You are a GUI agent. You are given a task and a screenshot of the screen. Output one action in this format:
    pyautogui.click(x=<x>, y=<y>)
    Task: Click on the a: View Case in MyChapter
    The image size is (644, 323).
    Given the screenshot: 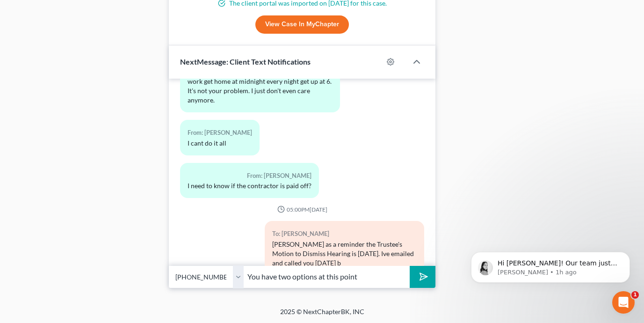 What is the action you would take?
    pyautogui.click(x=302, y=25)
    